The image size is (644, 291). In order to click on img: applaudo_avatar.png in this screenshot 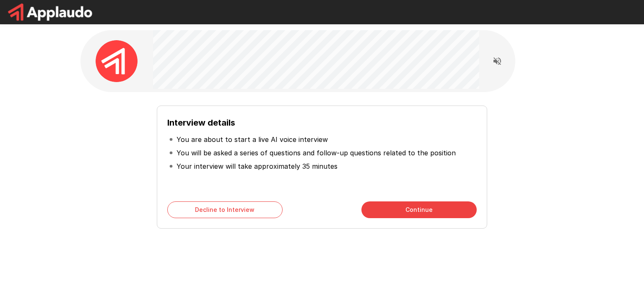, I will do `click(116, 61)`.